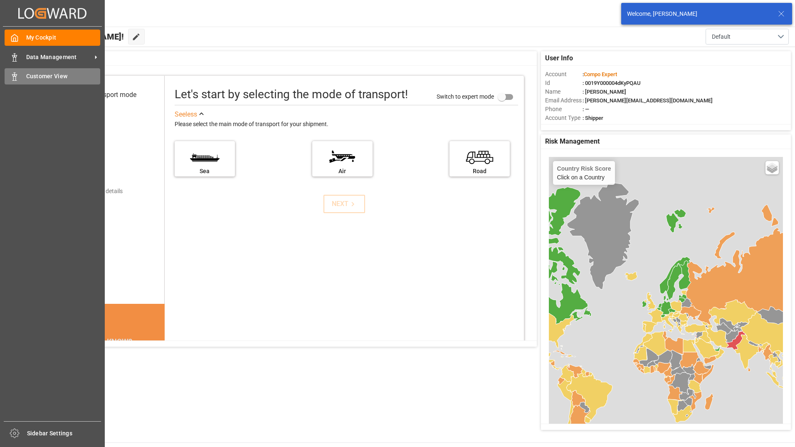 The width and height of the screenshot is (795, 447). What do you see at coordinates (52, 76) in the screenshot?
I see `a: Customer View` at bounding box center [52, 76].